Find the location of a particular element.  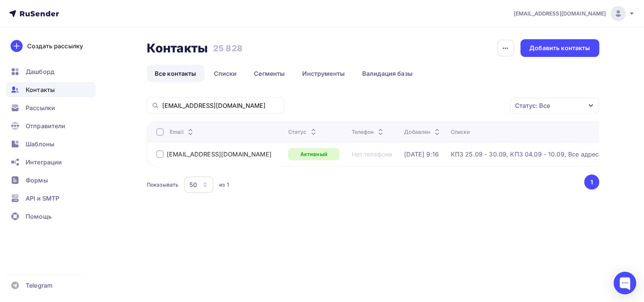

div: Нет телефона is located at coordinates (372, 154).